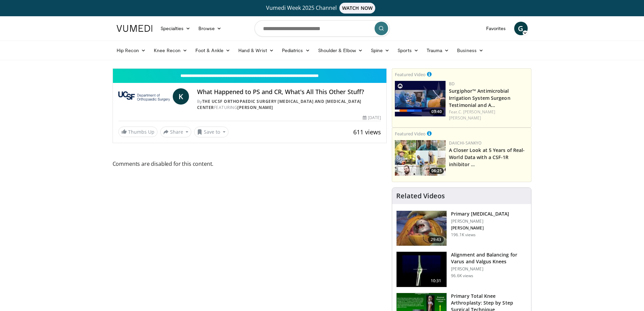  What do you see at coordinates (322, 28) in the screenshot?
I see `input: Search topics, interventions` at bounding box center [322, 28].